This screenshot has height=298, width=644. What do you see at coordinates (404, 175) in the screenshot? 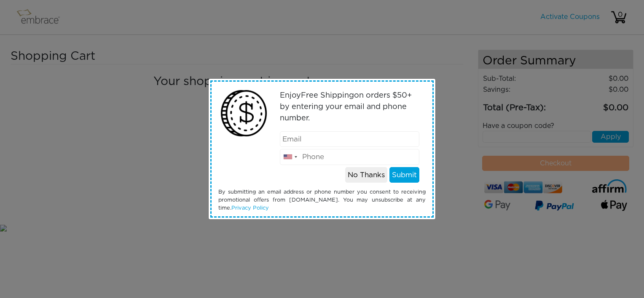
I see `button: Submit` at bounding box center [404, 175].